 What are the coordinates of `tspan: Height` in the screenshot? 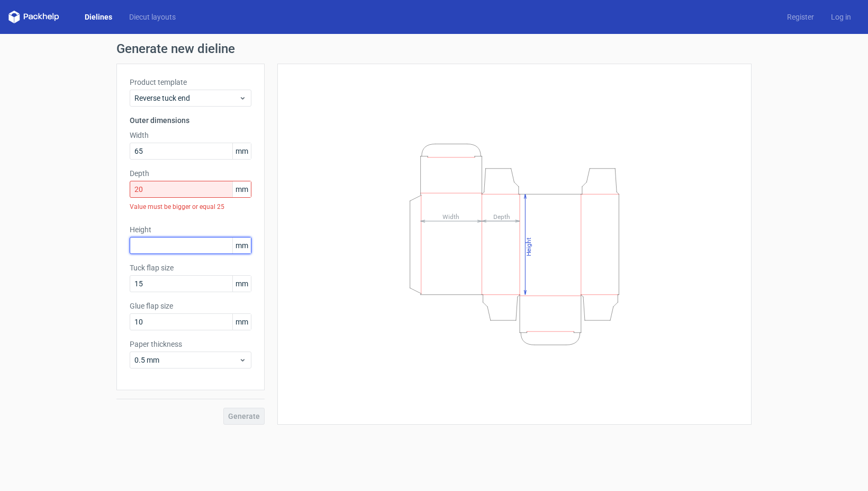 It's located at (529, 246).